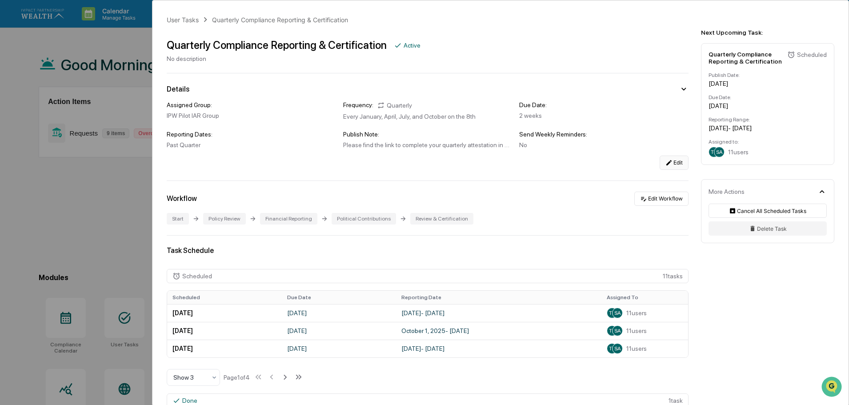  What do you see at coordinates (251, 134) in the screenshot?
I see `div: Reporting Dates:` at bounding box center [251, 134].